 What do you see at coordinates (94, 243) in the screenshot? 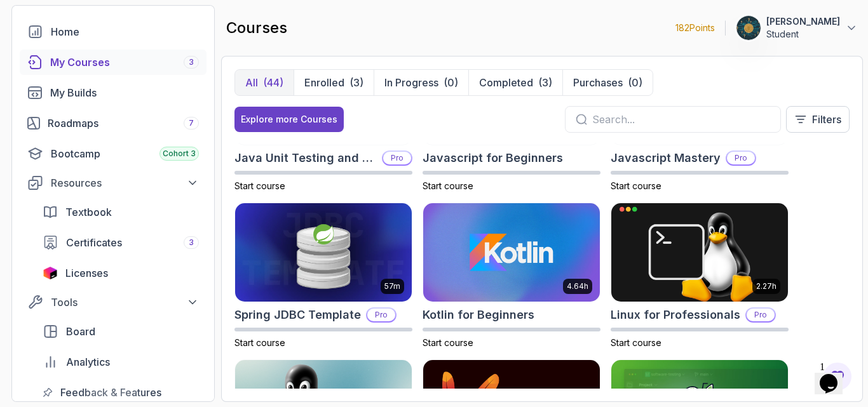
I see `span: Certificates` at bounding box center [94, 243].